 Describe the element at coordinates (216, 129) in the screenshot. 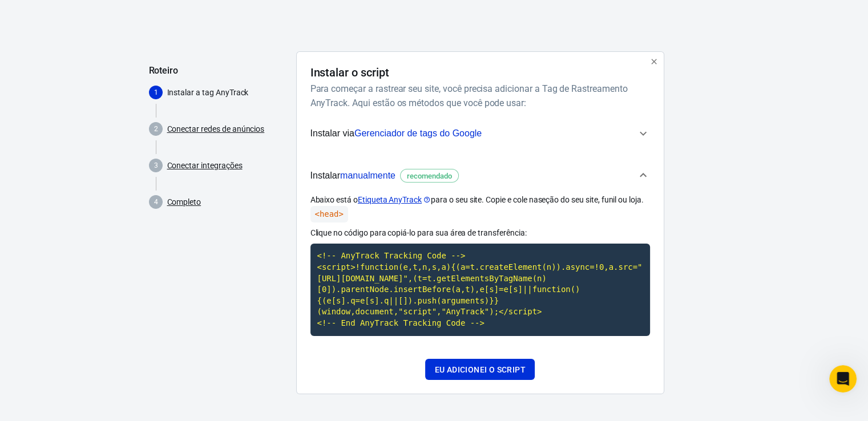

I see `a: Conectar redes de anúncios` at that location.